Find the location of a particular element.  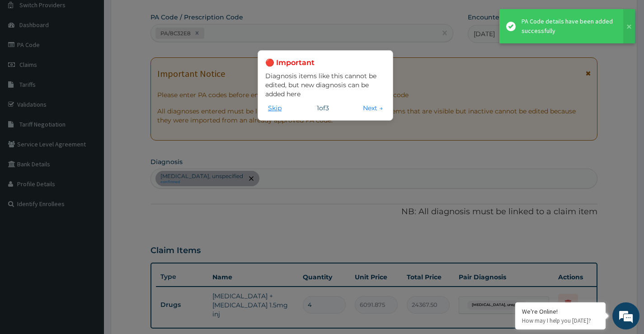

p: How may I help you today? is located at coordinates (560, 321).